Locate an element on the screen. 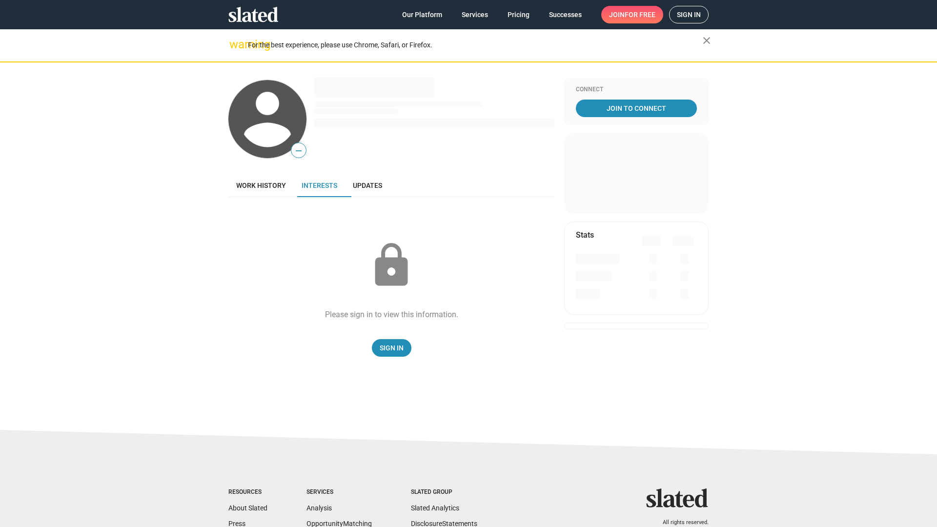  a: Join To Connect is located at coordinates (636, 108).